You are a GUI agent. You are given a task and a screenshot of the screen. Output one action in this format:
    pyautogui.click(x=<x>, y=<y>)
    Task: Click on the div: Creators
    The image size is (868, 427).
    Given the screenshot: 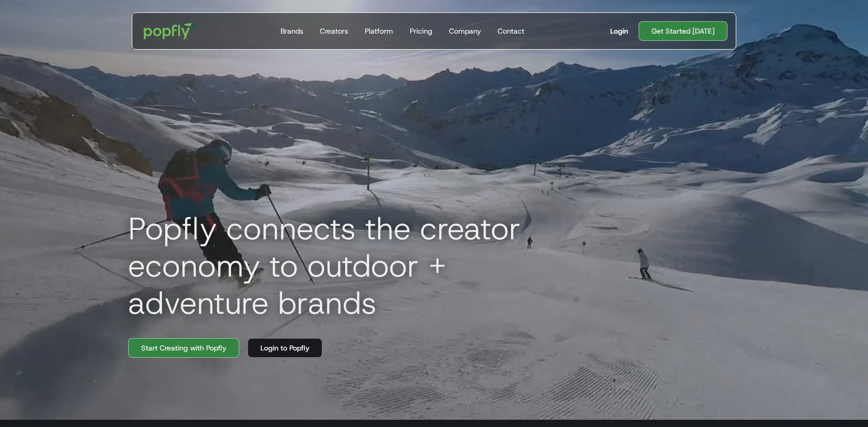 What is the action you would take?
    pyautogui.click(x=334, y=31)
    